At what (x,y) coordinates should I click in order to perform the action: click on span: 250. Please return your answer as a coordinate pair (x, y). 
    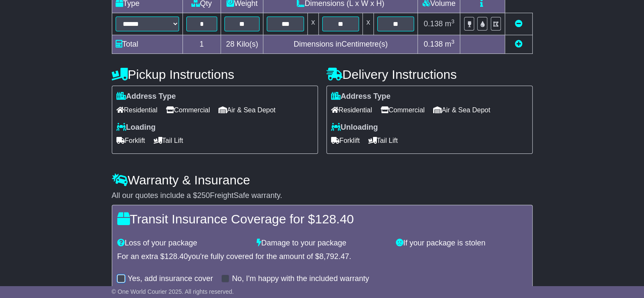
    Looking at the image, I should click on (204, 195).